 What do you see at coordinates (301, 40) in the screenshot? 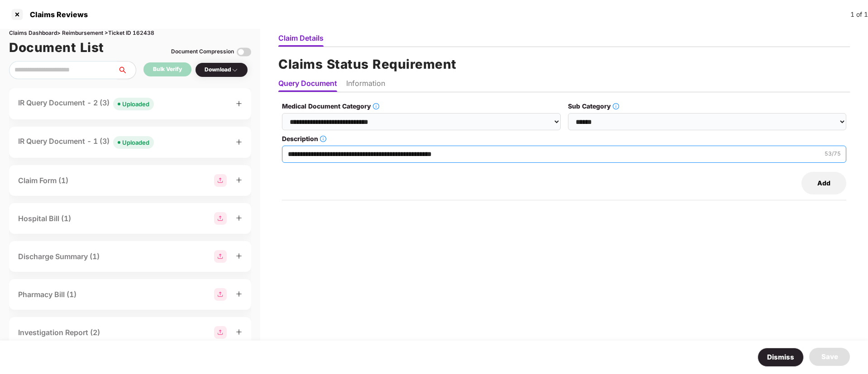
I see `li: Claim Details` at bounding box center [301, 40].